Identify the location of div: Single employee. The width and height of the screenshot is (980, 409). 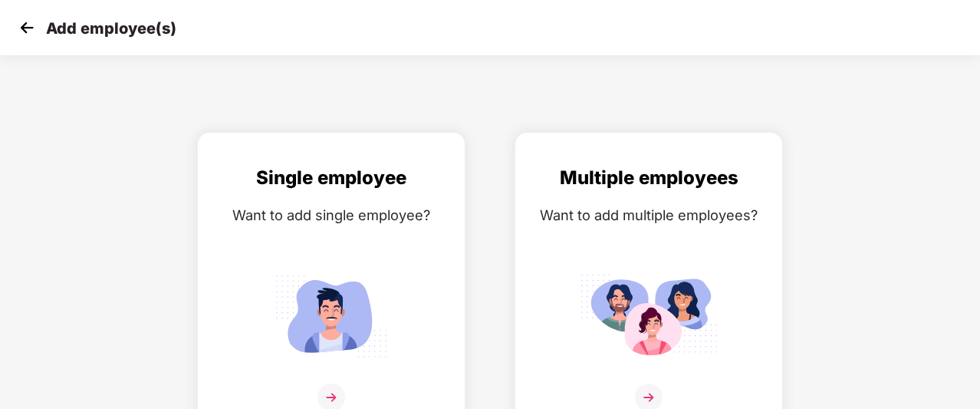
(332, 178).